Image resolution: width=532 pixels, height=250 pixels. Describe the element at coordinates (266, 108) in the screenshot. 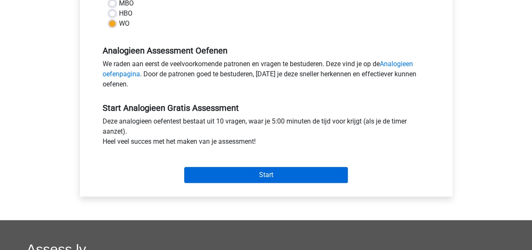

I see `h5: Start Analogieen Gratis Assessment` at that location.